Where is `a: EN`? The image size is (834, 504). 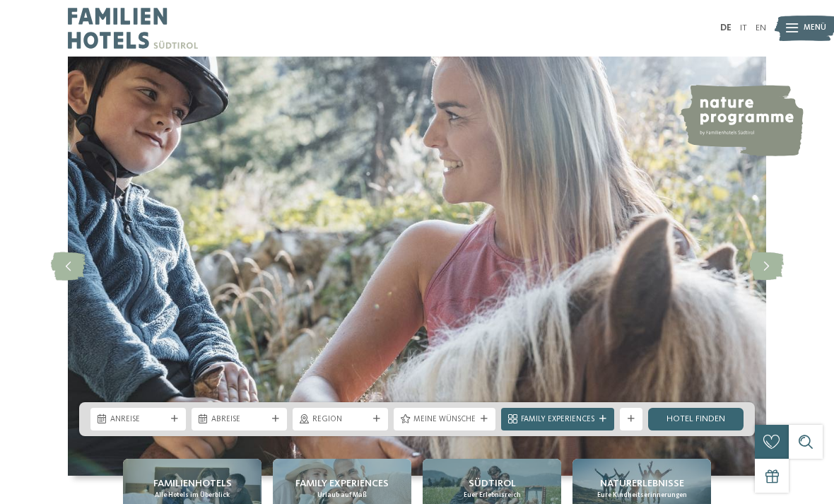 a: EN is located at coordinates (761, 27).